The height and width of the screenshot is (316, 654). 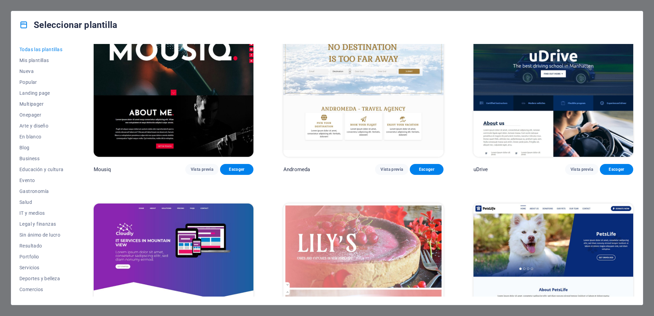 I want to click on span: Deportes y belleza, so click(x=42, y=278).